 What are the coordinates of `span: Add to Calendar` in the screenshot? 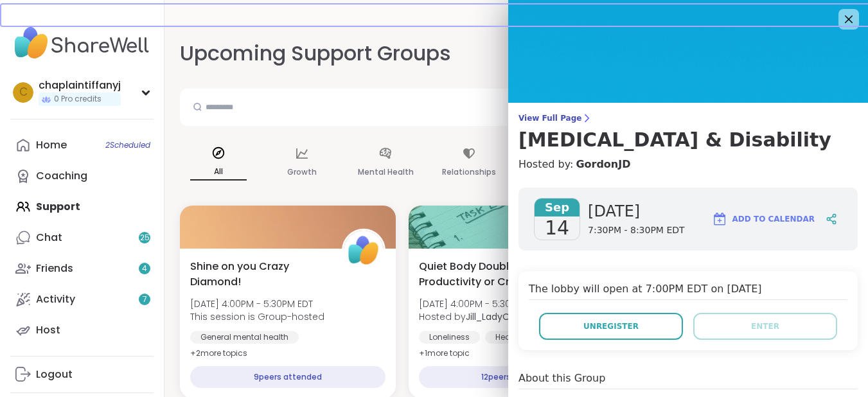 It's located at (773, 219).